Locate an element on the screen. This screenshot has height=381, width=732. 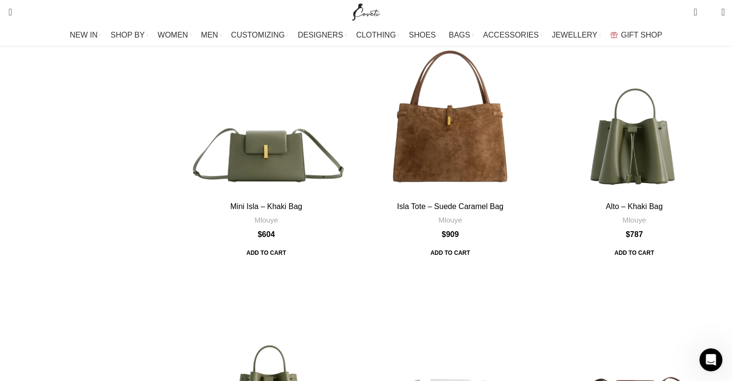
bdi: 909 is located at coordinates (451, 234).